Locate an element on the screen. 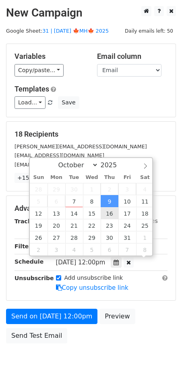  h2: New Campaign is located at coordinates (91, 13).